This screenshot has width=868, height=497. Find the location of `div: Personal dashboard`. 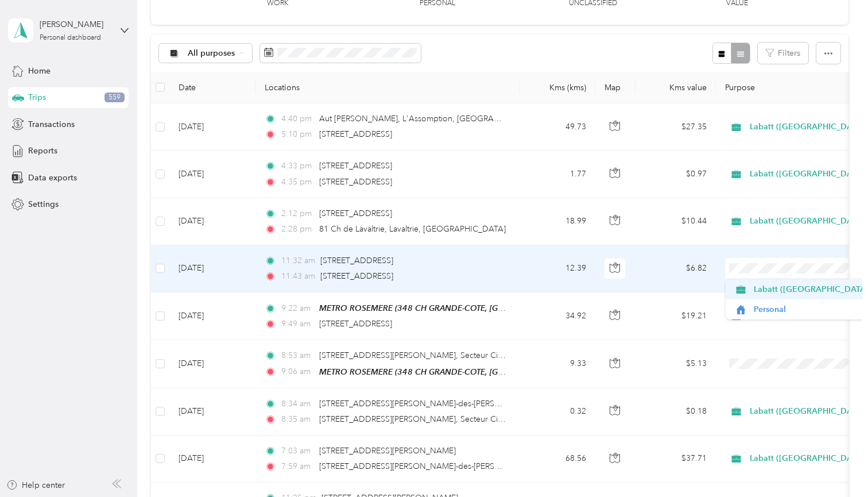

div: Personal dashboard is located at coordinates (70, 38).